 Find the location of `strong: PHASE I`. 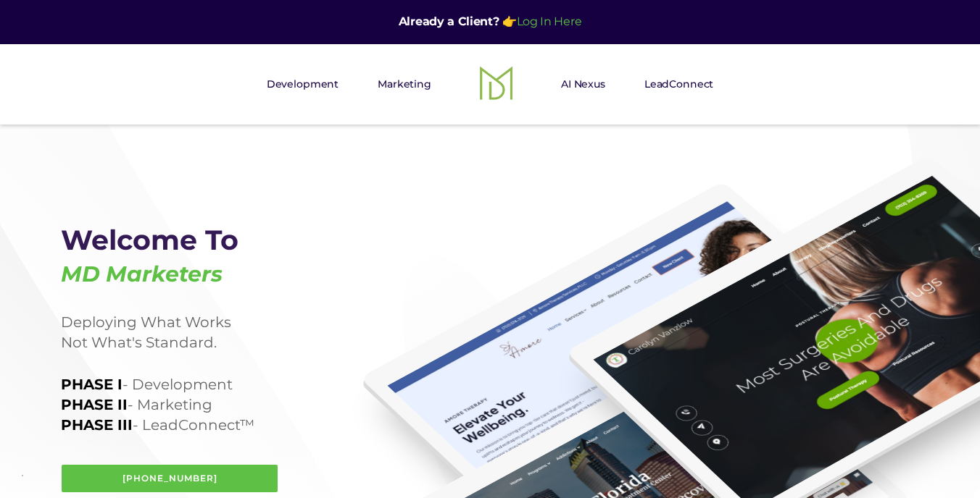

strong: PHASE I is located at coordinates (91, 385).